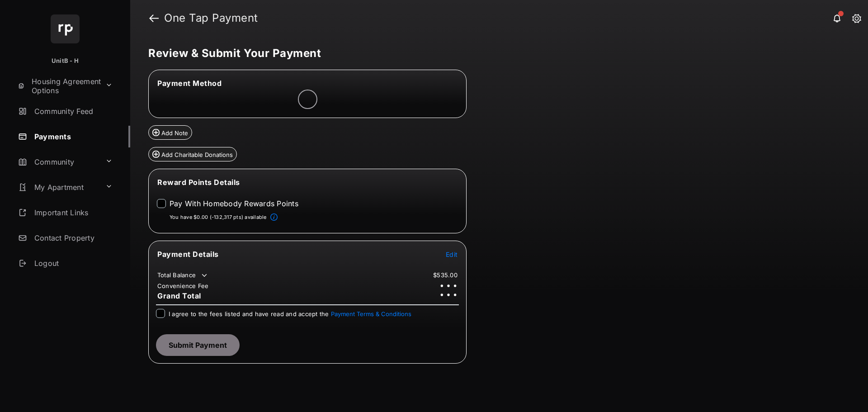  What do you see at coordinates (65, 29) in the screenshot?
I see `img: svg+xml;base64,PHN2ZyB4bWxucz0iaHR0cDovL3d3dy53My5vcmcvMjAwMC9zdmciIHdpZHRoPSI2NCIgaGVpZ2h0PSI2NC...` at bounding box center [65, 29].